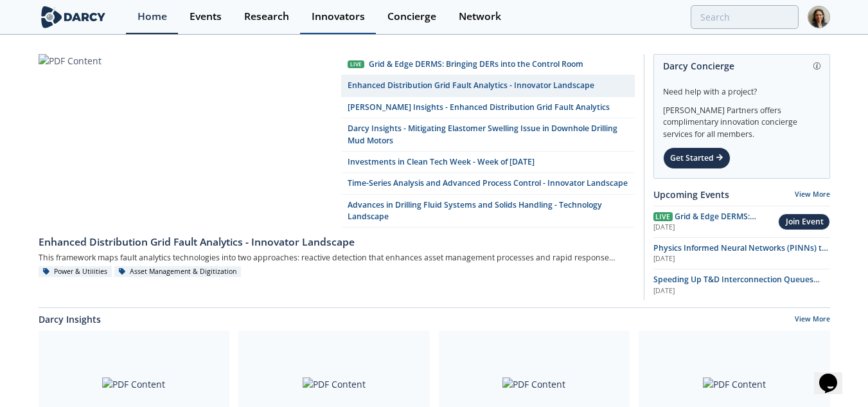 The width and height of the screenshot is (868, 407). Describe the element at coordinates (741, 87) in the screenshot. I see `div: Need help with a project?` at that location.